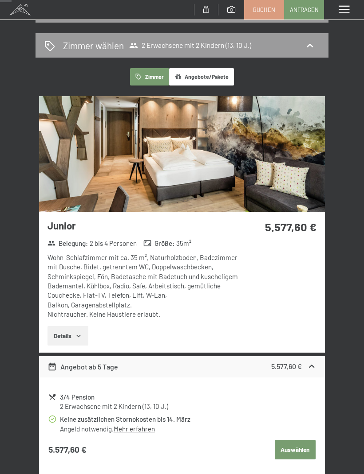 Image resolution: width=364 pixels, height=474 pixels. What do you see at coordinates (304, 10) in the screenshot?
I see `span: Anfragen` at bounding box center [304, 10].